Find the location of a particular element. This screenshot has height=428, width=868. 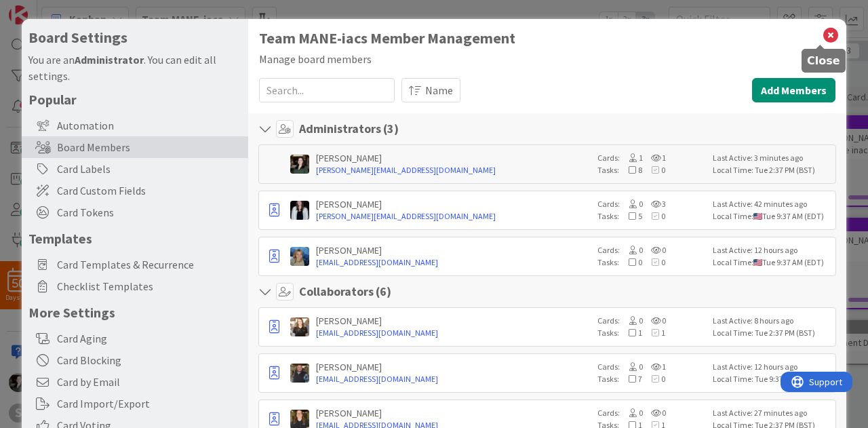

span: Support is located at coordinates (45, 10).